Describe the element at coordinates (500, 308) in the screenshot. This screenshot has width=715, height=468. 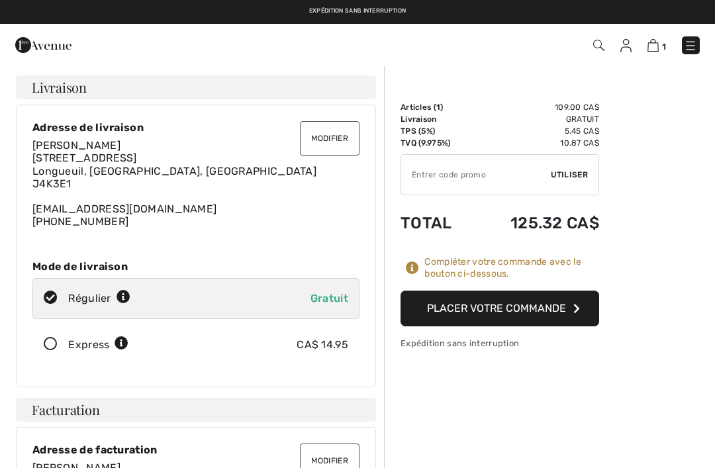
I see `button: Placer votre commande` at that location.